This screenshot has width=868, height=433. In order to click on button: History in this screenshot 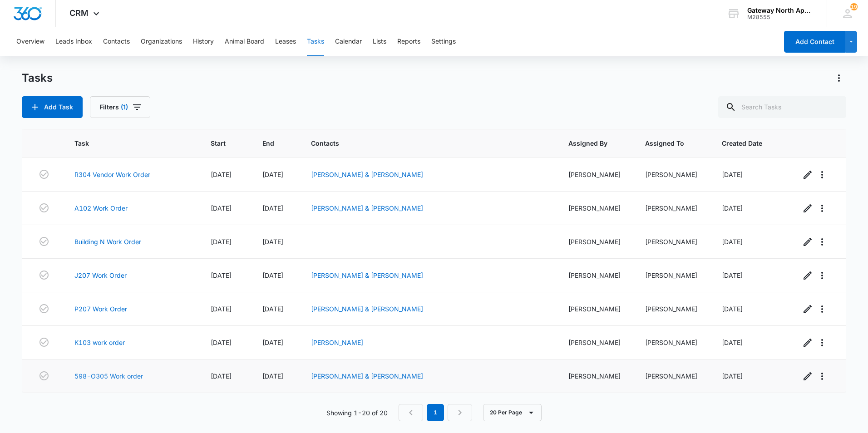, I will do `click(204, 42)`.